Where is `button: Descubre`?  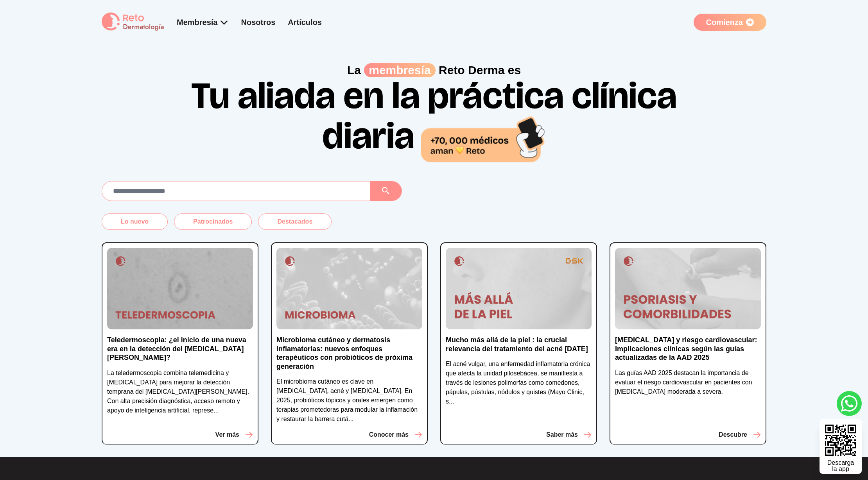
button: Descubre is located at coordinates (740, 435).